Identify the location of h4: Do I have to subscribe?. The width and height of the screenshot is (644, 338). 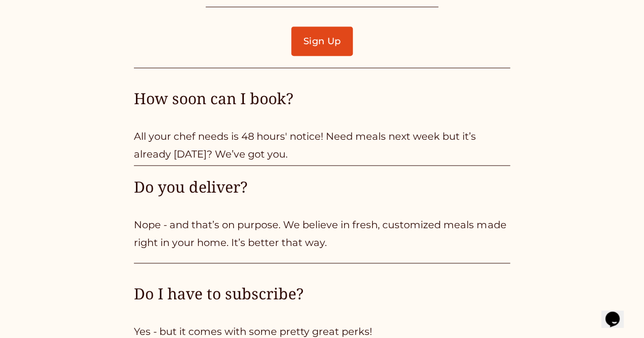
(322, 294).